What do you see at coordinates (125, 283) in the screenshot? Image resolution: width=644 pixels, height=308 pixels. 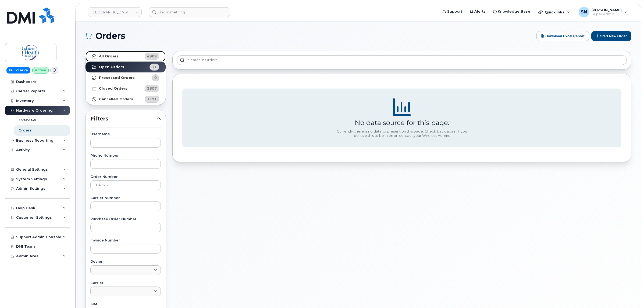 I see `label: Carrier` at bounding box center [125, 283].